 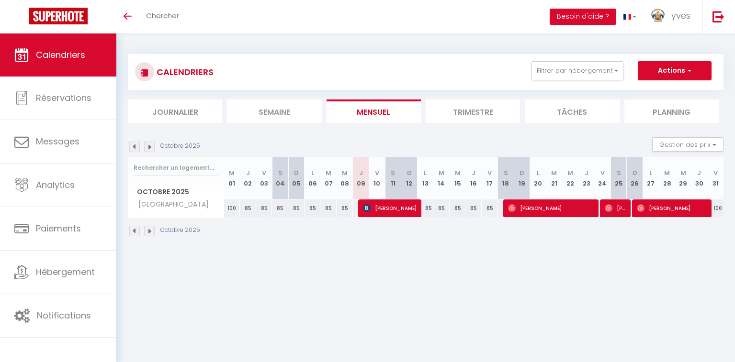 I want to click on button: Gestion des prix, so click(x=688, y=145).